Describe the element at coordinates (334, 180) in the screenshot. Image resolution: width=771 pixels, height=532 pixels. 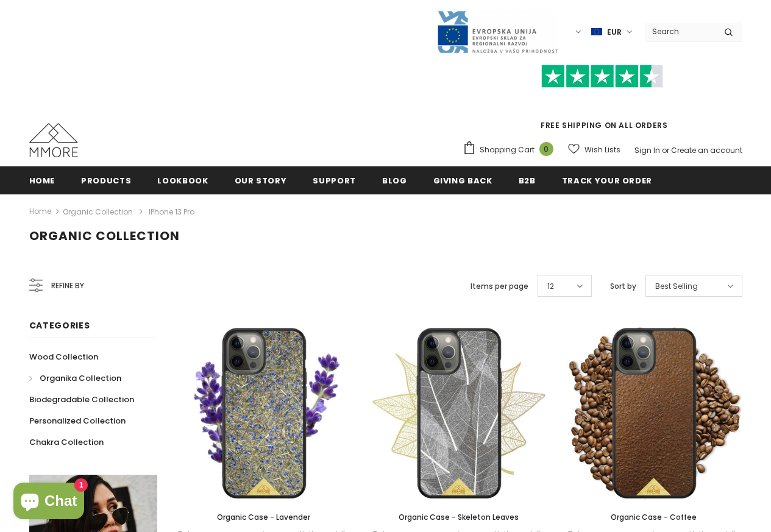
I see `a: support` at that location.